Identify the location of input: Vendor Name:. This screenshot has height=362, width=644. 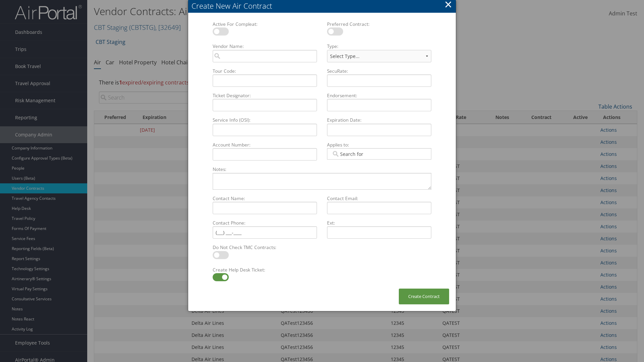
(264, 56).